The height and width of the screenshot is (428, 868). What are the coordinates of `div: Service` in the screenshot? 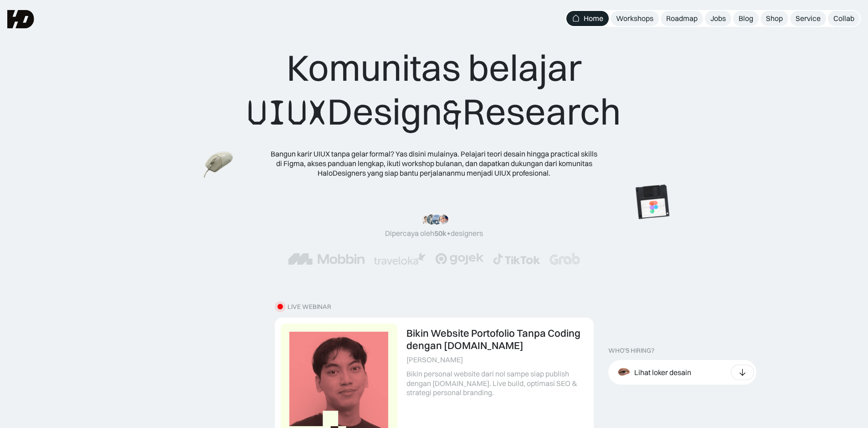 It's located at (809, 18).